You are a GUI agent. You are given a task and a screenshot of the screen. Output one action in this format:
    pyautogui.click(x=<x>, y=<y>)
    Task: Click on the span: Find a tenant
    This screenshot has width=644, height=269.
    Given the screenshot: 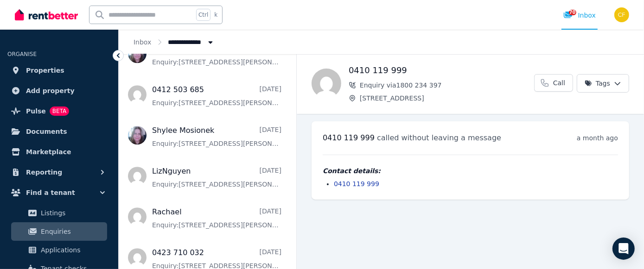 What is the action you would take?
    pyautogui.click(x=50, y=193)
    